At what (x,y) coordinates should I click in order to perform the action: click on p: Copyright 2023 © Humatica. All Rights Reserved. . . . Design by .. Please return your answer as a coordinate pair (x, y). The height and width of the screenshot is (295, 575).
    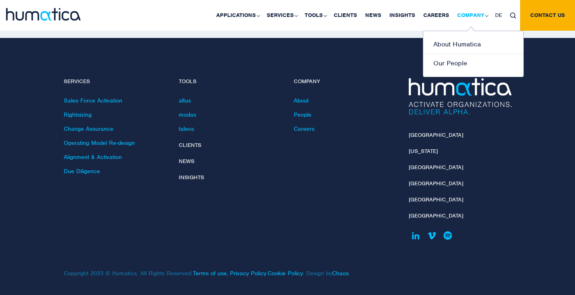
    Looking at the image, I should click on (230, 265).